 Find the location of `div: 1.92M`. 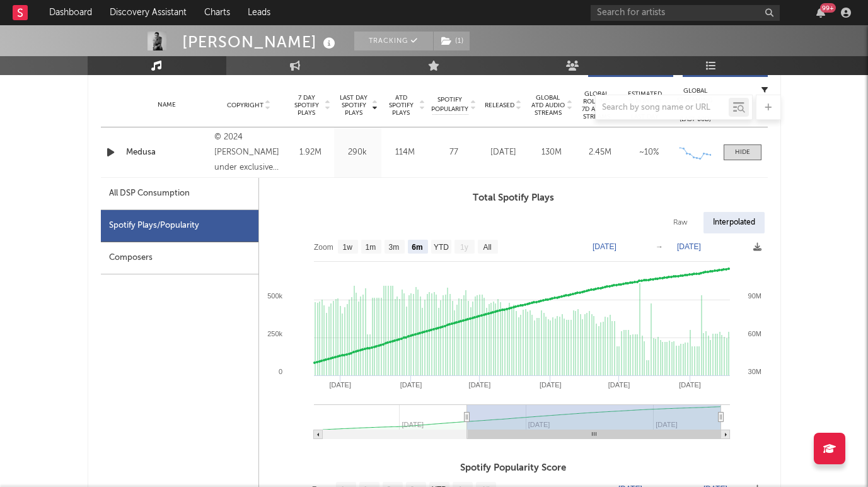

div: 1.92M is located at coordinates (310, 153).